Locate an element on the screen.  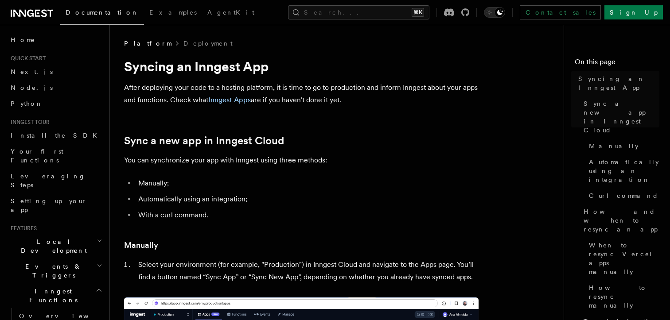
span: AgentKit is located at coordinates (231, 12).